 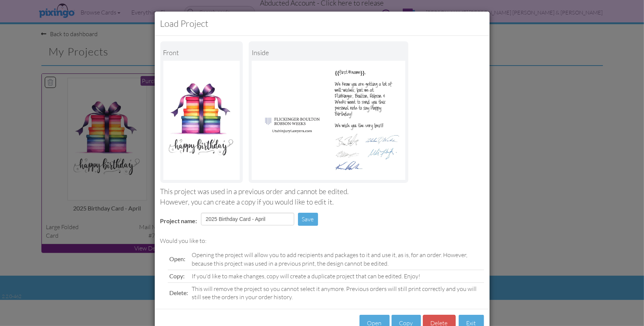 What do you see at coordinates (337, 259) in the screenshot?
I see `td: Opening the project will allow you to add recipients and packages to it and use it, as is, for an...` at bounding box center [337, 259].